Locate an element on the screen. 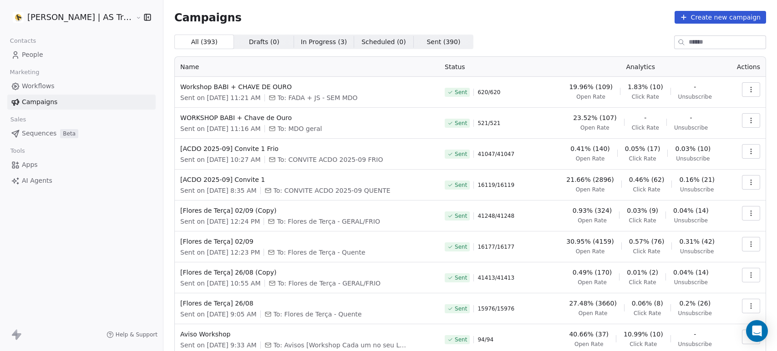 The height and width of the screenshot is (351, 777). span: AI Agents is located at coordinates (37, 181).